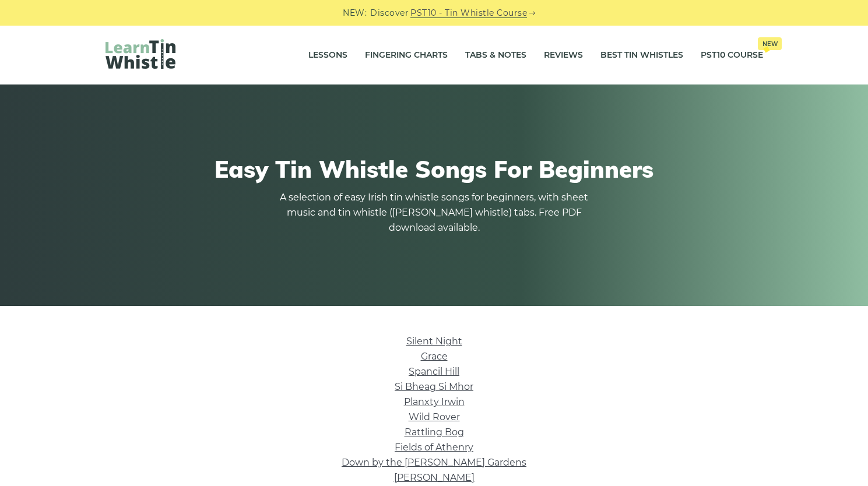  What do you see at coordinates (563, 55) in the screenshot?
I see `a: Reviews` at bounding box center [563, 55].